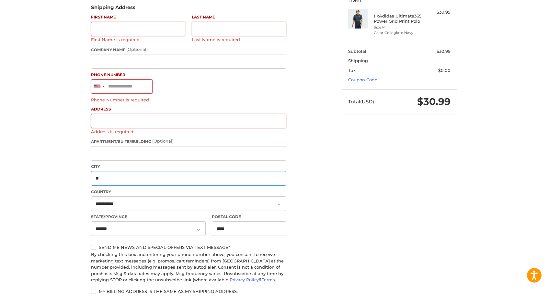 The width and height of the screenshot is (548, 302). I want to click on label: First Name, so click(138, 17).